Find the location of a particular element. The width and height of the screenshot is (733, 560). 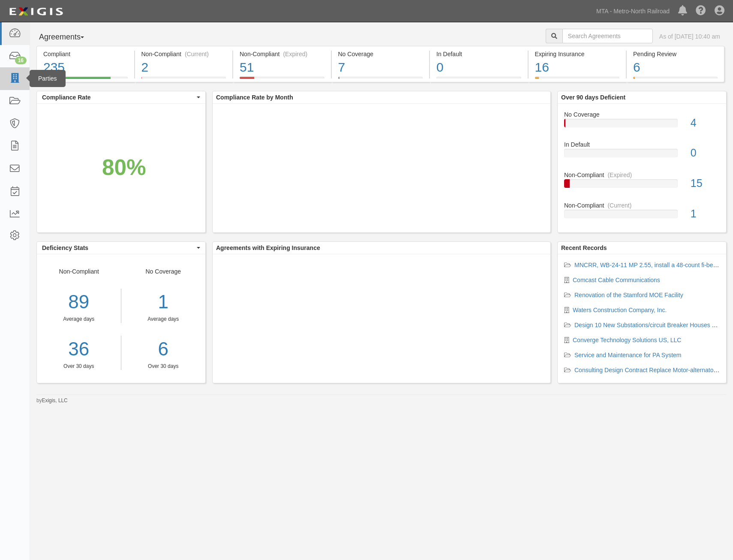

a: Non-Compliant(Expired)51 is located at coordinates (282, 80).